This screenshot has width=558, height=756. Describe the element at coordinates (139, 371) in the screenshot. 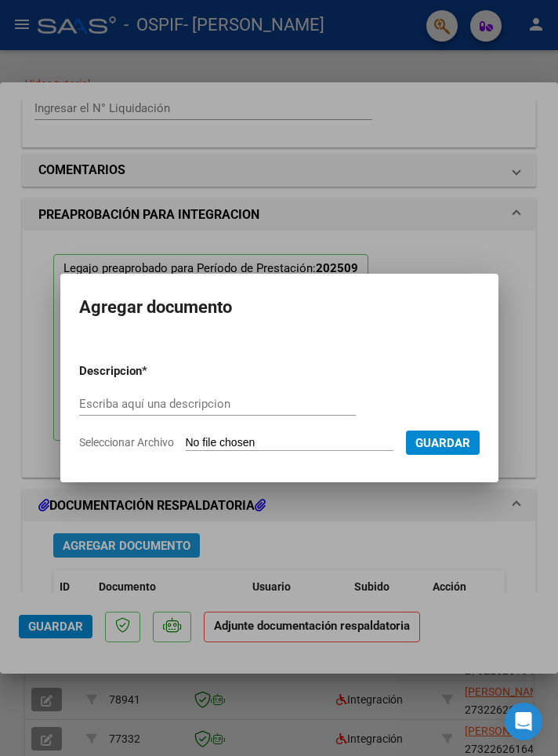

I see `p: Descripcion` at that location.